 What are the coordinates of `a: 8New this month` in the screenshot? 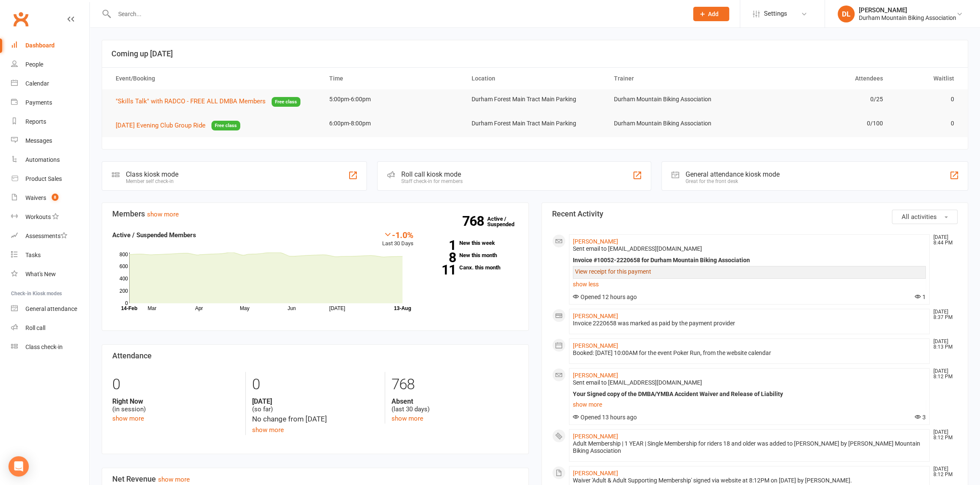 It's located at (472, 255).